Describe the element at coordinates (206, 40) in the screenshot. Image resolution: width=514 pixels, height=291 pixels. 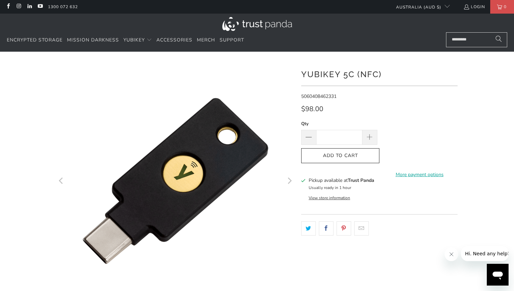
I see `span: Merch` at that location.